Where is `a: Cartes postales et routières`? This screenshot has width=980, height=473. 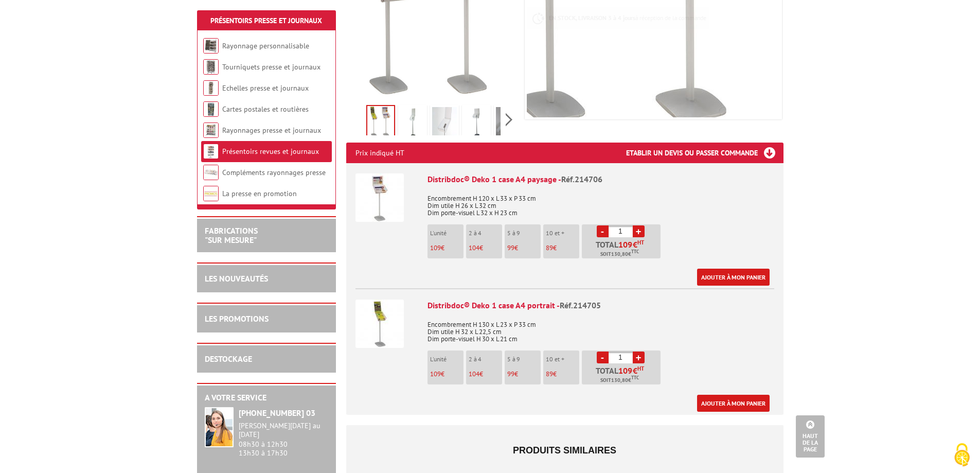
a: Cartes postales et routières is located at coordinates (266, 109).